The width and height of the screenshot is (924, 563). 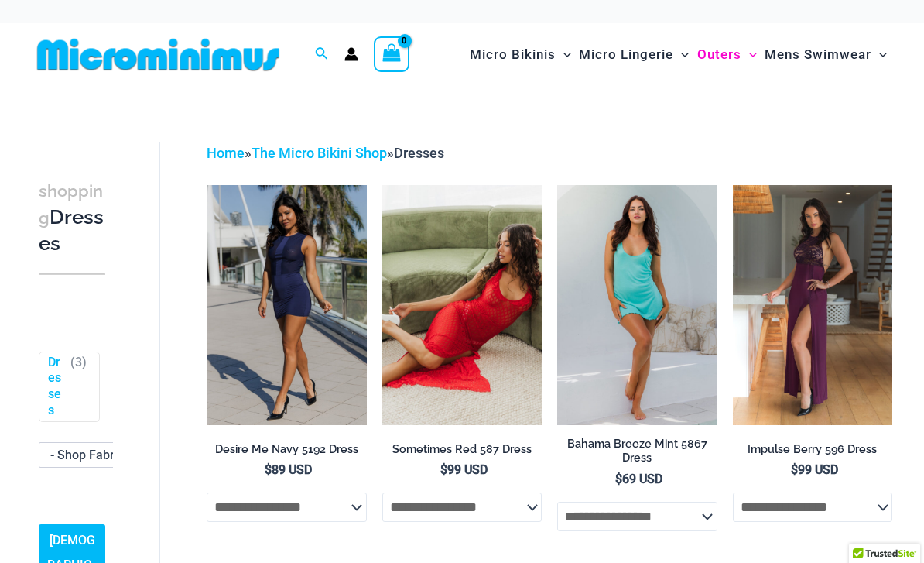 What do you see at coordinates (727, 54) in the screenshot?
I see `a: OutersMenu ToggleMenu Toggle` at bounding box center [727, 54].